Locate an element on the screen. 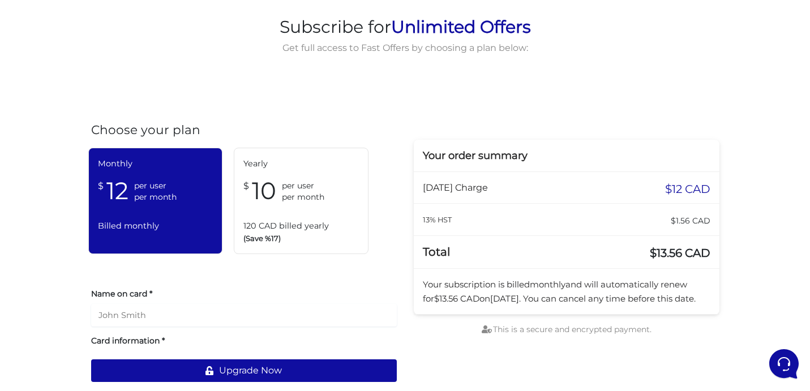 This screenshot has height=391, width=810. span: Get full access to Fast Offers by choosing a plan below: is located at coordinates (405, 48).